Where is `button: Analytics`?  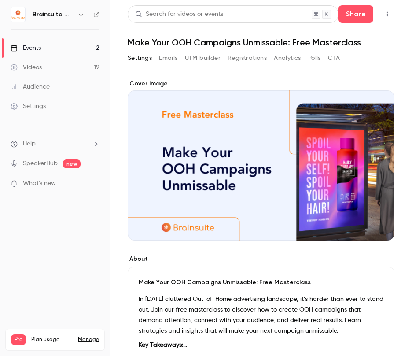
button: Analytics is located at coordinates (287, 58).